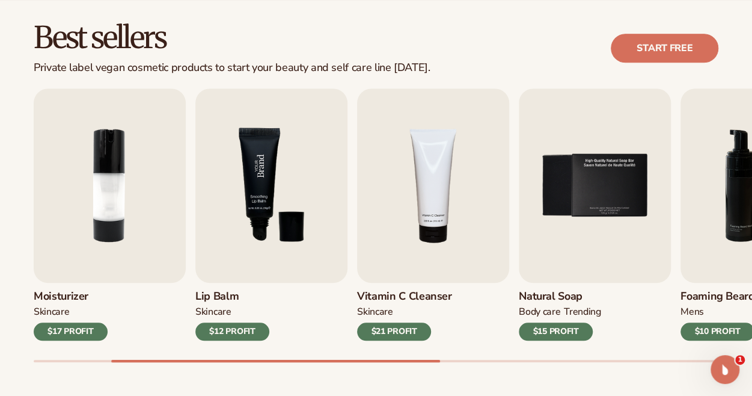 The height and width of the screenshot is (396, 752). I want to click on a: 2 / 9, so click(109, 214).